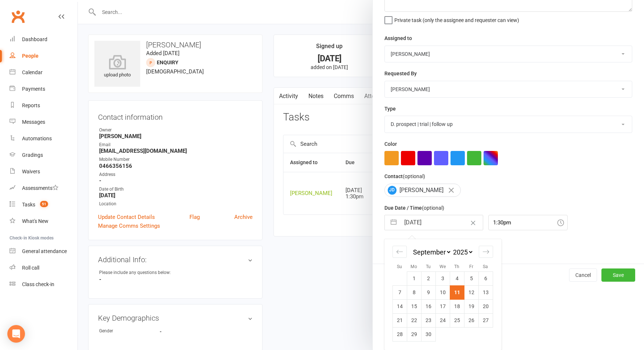  Describe the element at coordinates (428, 307) in the screenshot. I see `td: Tuesday, September 16, 2025` at that location.